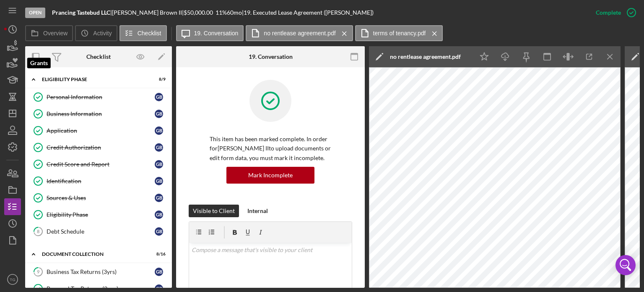  What do you see at coordinates (38, 231) in the screenshot?
I see `tspan: 8` at bounding box center [38, 231].